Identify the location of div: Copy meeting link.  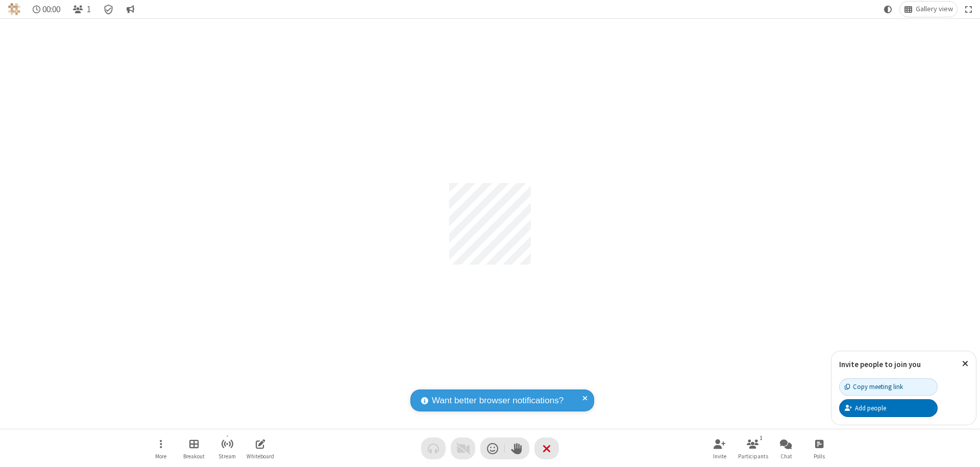
(874, 387).